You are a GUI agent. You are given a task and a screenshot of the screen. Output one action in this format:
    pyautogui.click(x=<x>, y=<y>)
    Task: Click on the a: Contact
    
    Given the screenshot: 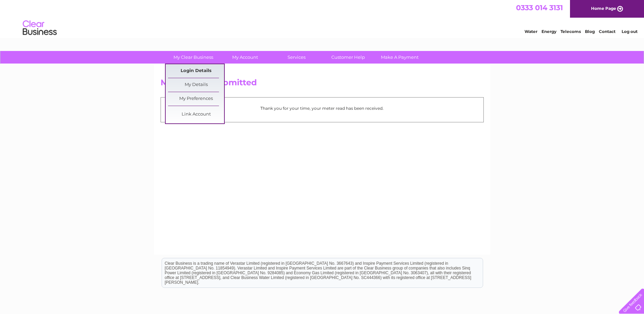 What is the action you would take?
    pyautogui.click(x=607, y=31)
    